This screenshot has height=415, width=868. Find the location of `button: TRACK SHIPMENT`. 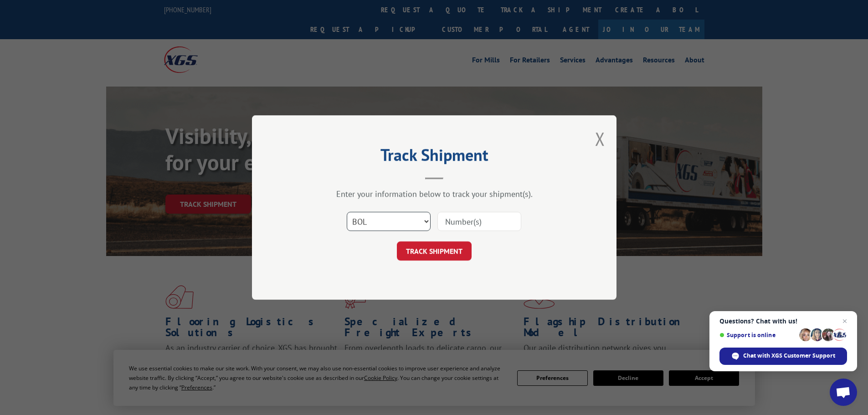

button: TRACK SHIPMENT is located at coordinates (434, 251).